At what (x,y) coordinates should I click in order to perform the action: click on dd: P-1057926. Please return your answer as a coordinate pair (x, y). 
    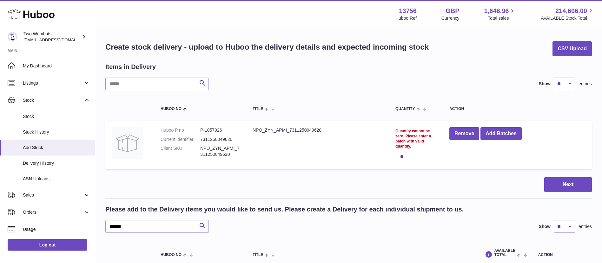
    Looking at the image, I should click on (220, 130).